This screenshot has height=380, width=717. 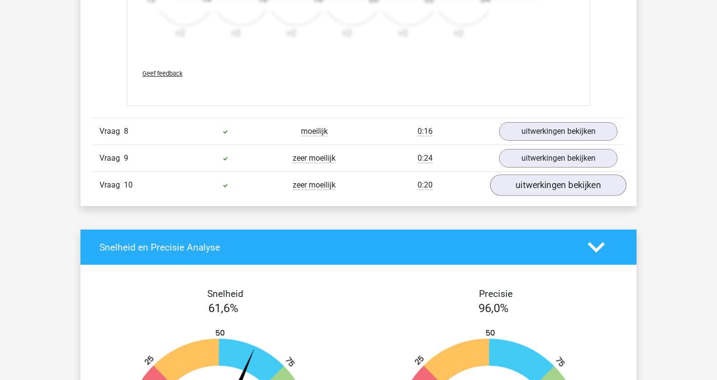 I want to click on h4: Precisie, so click(x=496, y=293).